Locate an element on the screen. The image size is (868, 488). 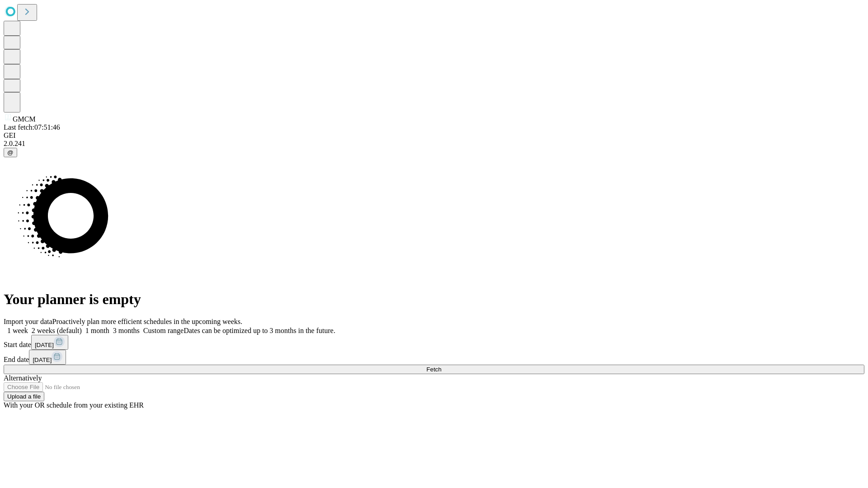
div: GEI is located at coordinates (434, 135).